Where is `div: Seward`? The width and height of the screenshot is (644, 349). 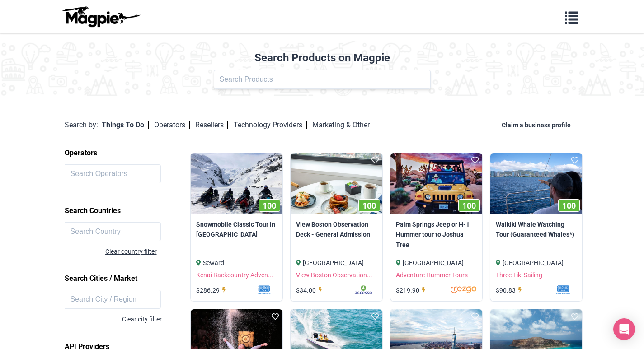 div: Seward is located at coordinates (236, 263).